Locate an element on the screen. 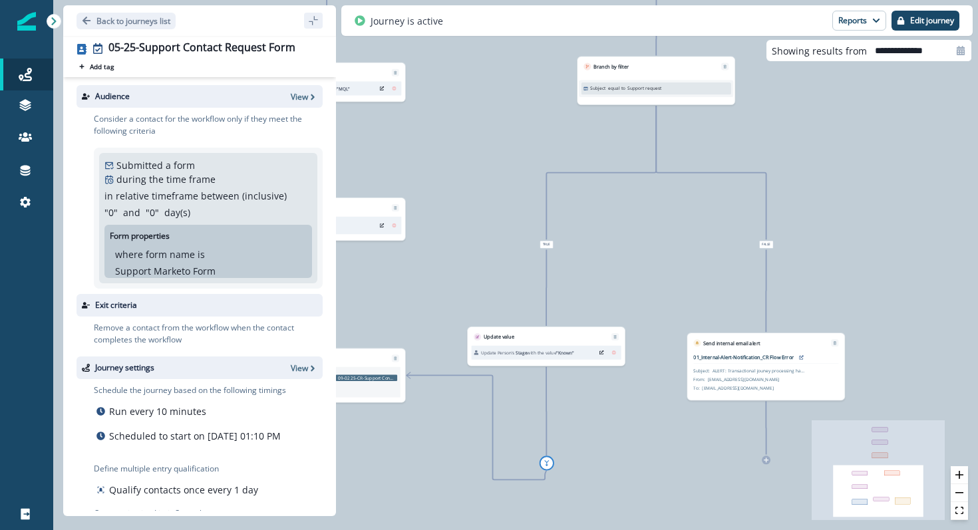 This screenshot has height=530, width=978. p: Communication Limit Control is located at coordinates (208, 514).